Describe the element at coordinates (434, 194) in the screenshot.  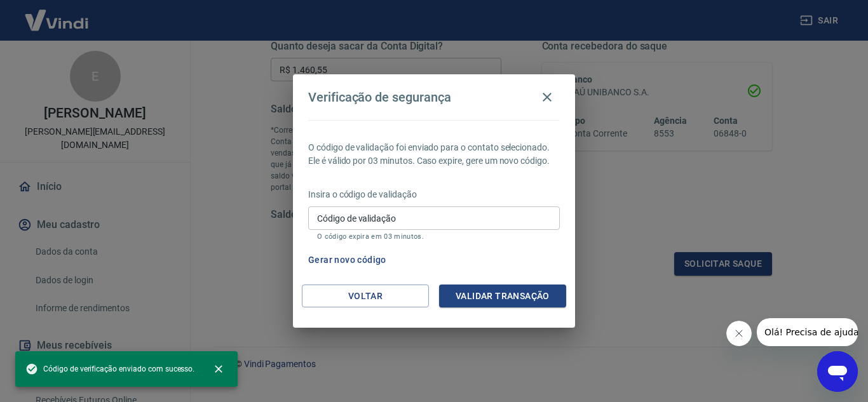
I see `p: Insira o código de validação` at that location.